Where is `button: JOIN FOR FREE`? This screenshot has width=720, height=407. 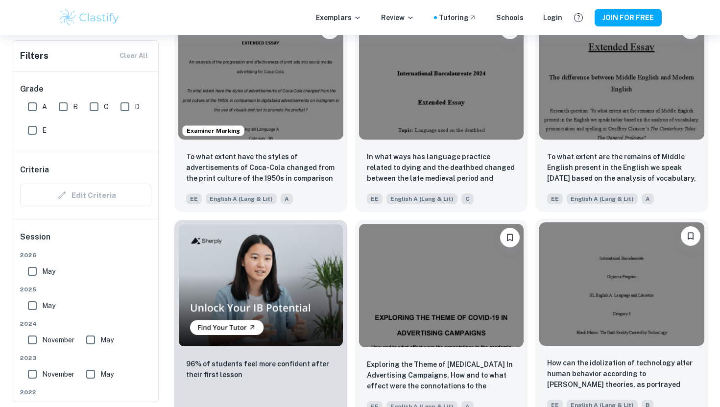 button: JOIN FOR FREE is located at coordinates (628, 18).